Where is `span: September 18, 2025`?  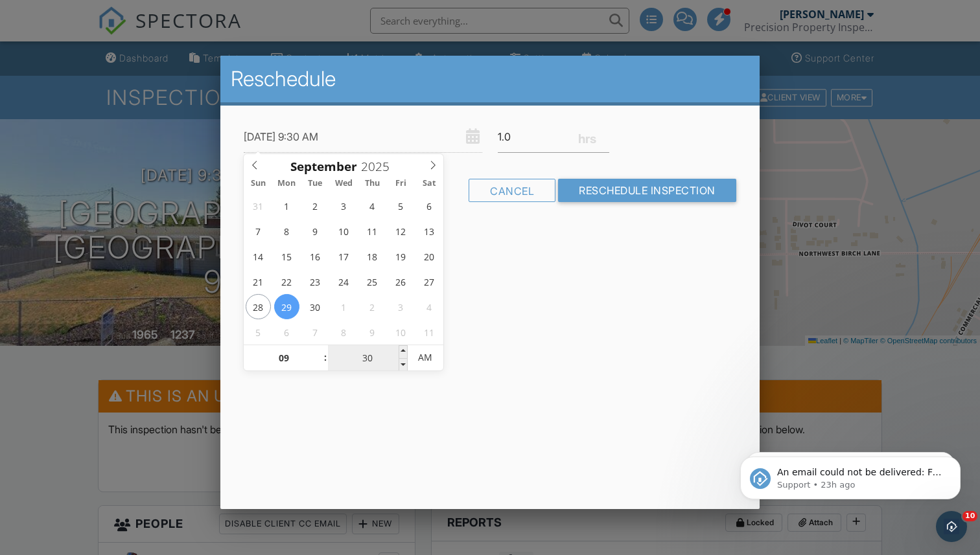
span: September 18, 2025 is located at coordinates (372, 256).